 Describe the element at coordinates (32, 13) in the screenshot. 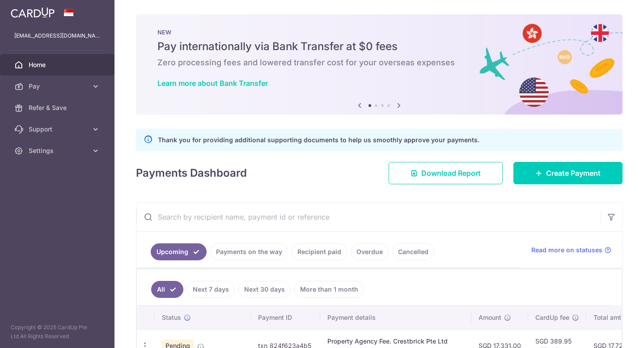

I see `img: CardUp` at that location.